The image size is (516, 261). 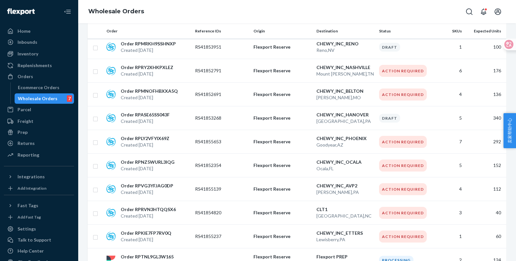 I want to click on a: Returns, so click(x=39, y=144).